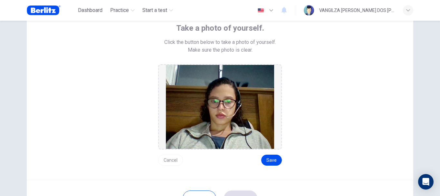  What do you see at coordinates (220, 107) in the screenshot?
I see `img: preview screemshot` at bounding box center [220, 107].